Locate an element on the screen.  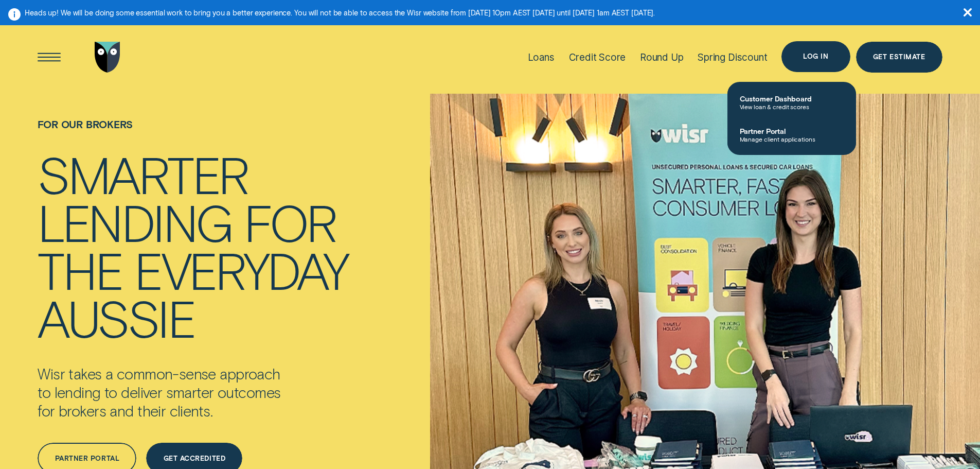
h4: Smarter lending for the everyday Aussie is located at coordinates (192, 246).